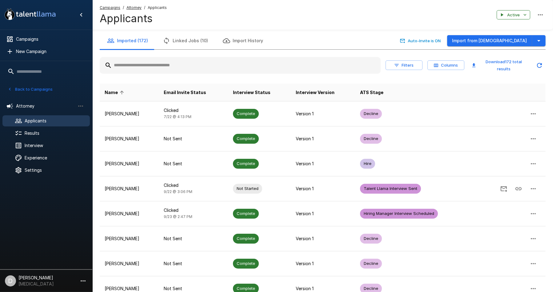  I want to click on button: Import History, so click(243, 41).